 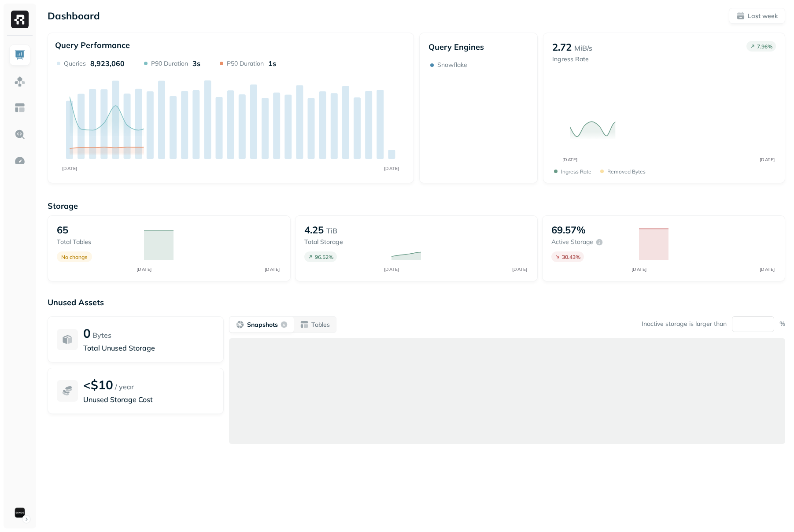 What do you see at coordinates (757, 15) in the screenshot?
I see `button: Last week` at bounding box center [757, 15].